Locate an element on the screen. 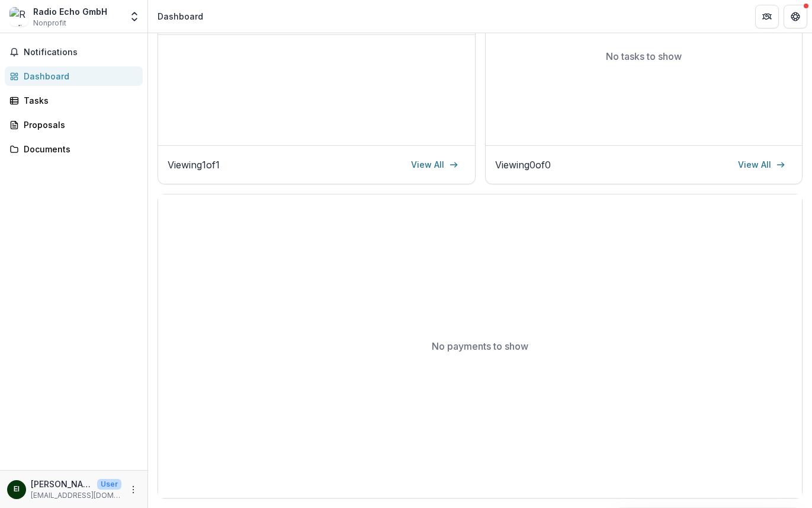 The width and height of the screenshot is (812, 508). p: User is located at coordinates (109, 484).